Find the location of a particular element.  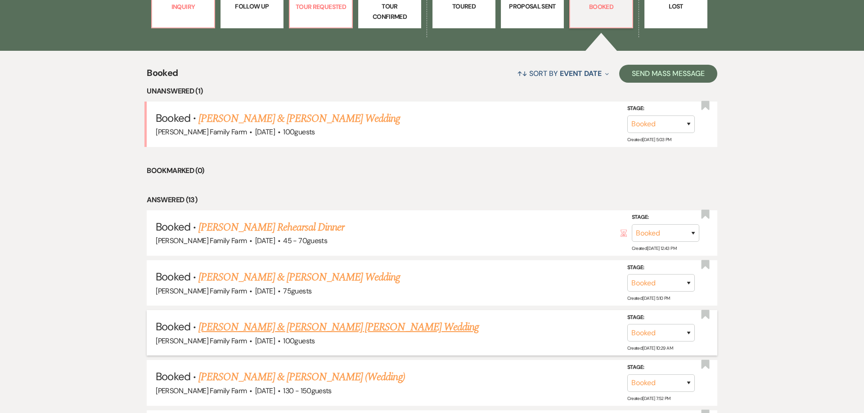

p: Tour Requested is located at coordinates (321, 7).